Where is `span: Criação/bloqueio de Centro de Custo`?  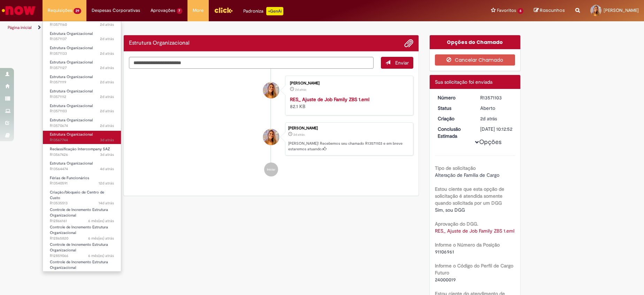
span: Criação/bloqueio de Centro de Custo is located at coordinates (77, 195).